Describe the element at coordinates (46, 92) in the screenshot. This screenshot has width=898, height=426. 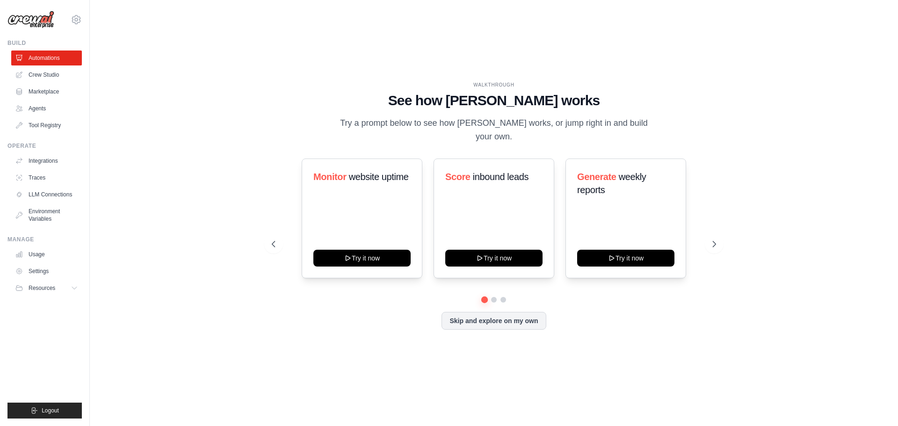
I see `a: Marketplace` at that location.